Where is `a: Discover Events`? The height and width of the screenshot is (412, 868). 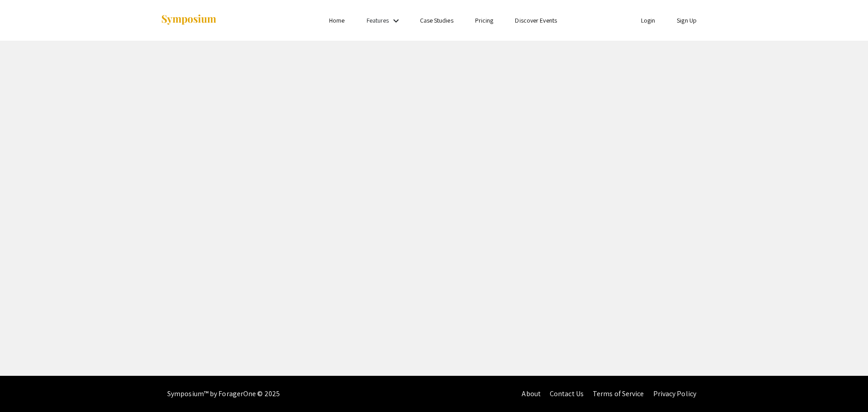 a: Discover Events is located at coordinates (536, 20).